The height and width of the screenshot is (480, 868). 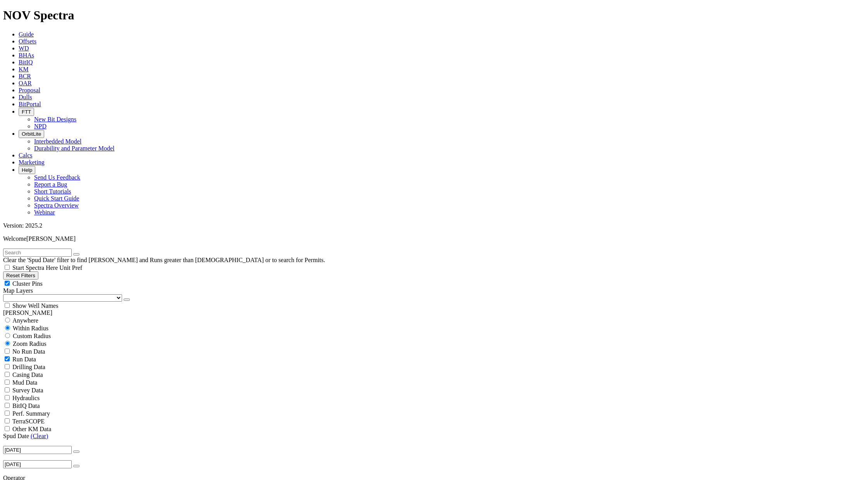 What do you see at coordinates (27, 283) in the screenshot?
I see `span: Cluster Pins` at bounding box center [27, 283].